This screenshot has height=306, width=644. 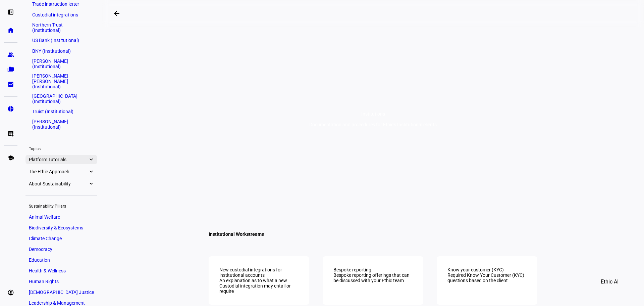 What do you see at coordinates (373, 124) in the screenshot?
I see `div: Documentation and procedures for Ethic's Institutional clients` at bounding box center [373, 124].